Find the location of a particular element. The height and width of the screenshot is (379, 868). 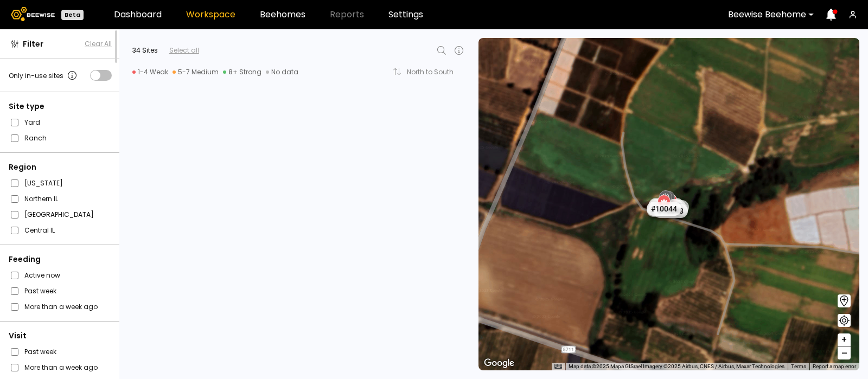

a: Dashboard is located at coordinates (138, 15).